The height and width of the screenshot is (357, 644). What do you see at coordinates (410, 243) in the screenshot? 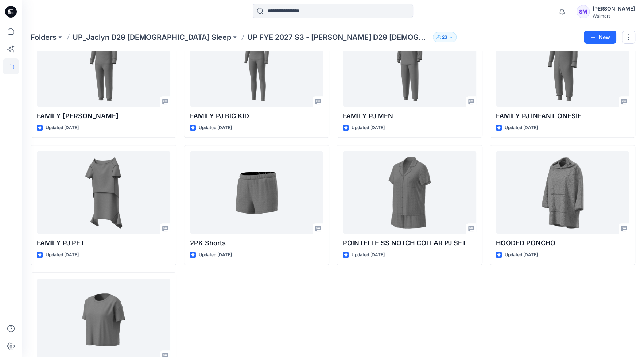
I see `p: POINTELLE SS NOTCH COLLAR PJ SET` at bounding box center [410, 243].